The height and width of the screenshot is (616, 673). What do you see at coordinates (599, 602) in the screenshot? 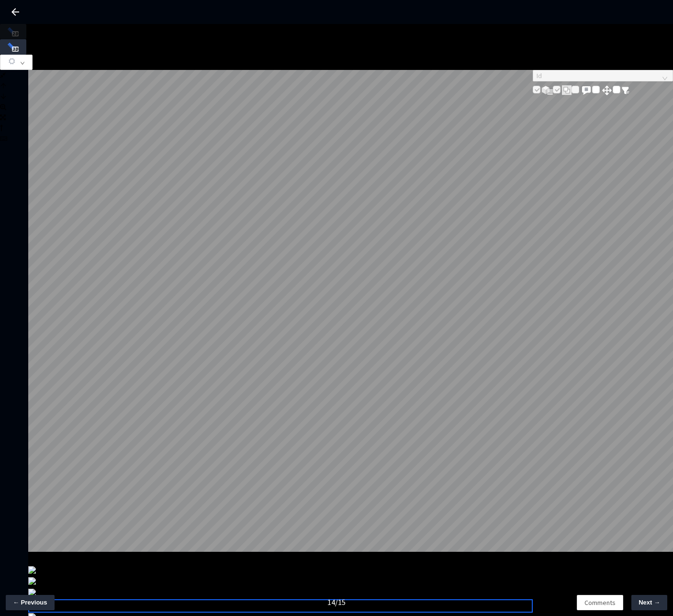
I see `button: Comments` at bounding box center [599, 602].